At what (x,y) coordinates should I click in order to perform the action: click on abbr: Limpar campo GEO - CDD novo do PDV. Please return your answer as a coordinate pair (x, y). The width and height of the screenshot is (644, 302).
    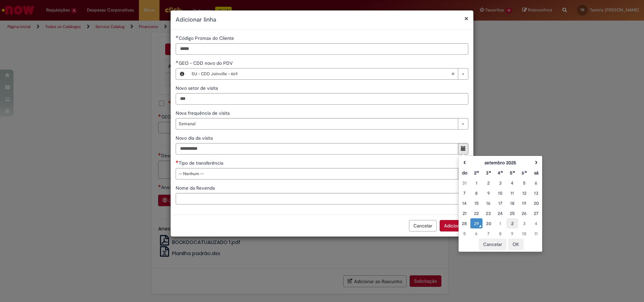
    Looking at the image, I should click on (453, 74).